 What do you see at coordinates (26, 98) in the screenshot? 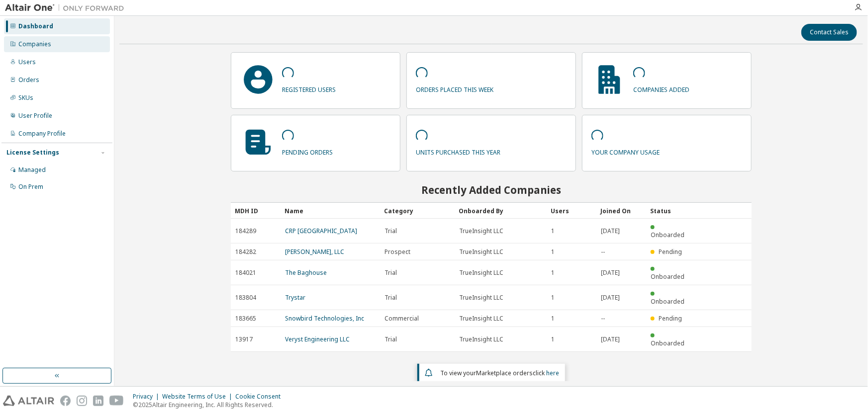
I see `div: SKUs` at bounding box center [26, 98].